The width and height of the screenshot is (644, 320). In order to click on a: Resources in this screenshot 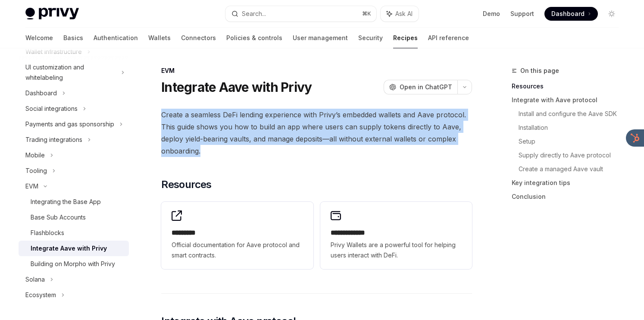, I will do `click(569, 86)`.